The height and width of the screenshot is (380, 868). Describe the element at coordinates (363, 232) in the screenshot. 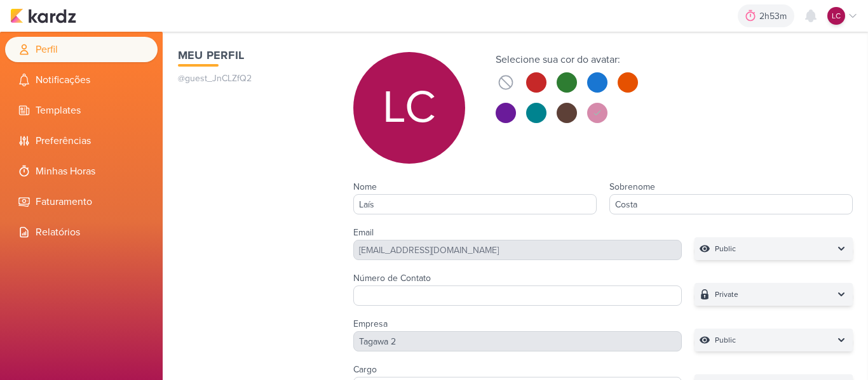

I see `label: Email` at that location.